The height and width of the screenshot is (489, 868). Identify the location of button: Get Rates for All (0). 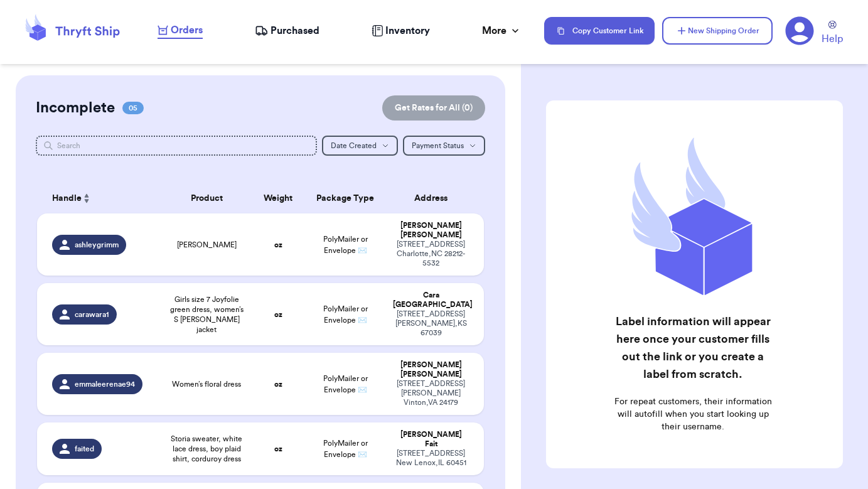
(434, 108).